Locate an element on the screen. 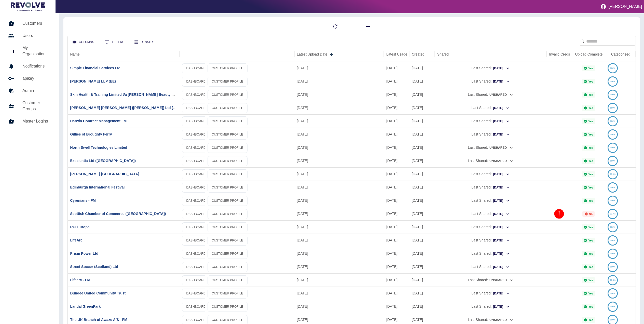  a: Master Logins is located at coordinates (29, 121).